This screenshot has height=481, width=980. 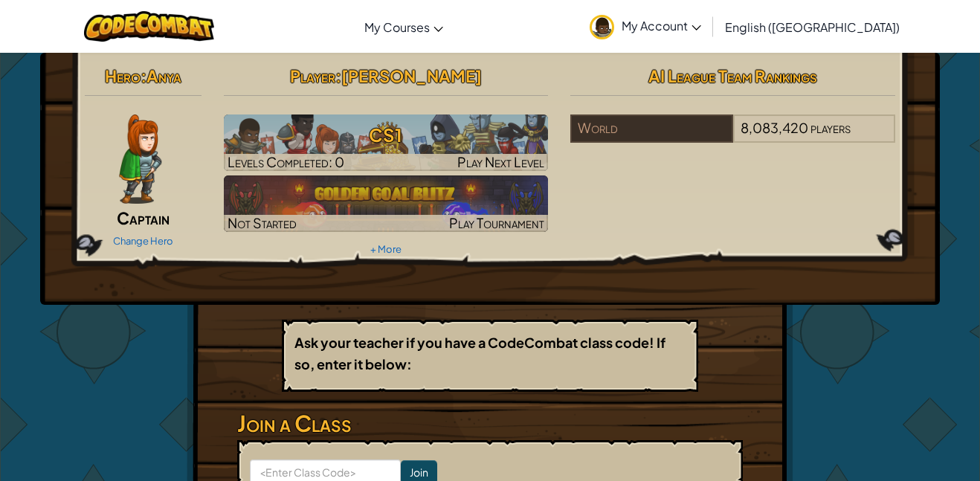 I want to click on h3: Join a Class, so click(x=490, y=423).